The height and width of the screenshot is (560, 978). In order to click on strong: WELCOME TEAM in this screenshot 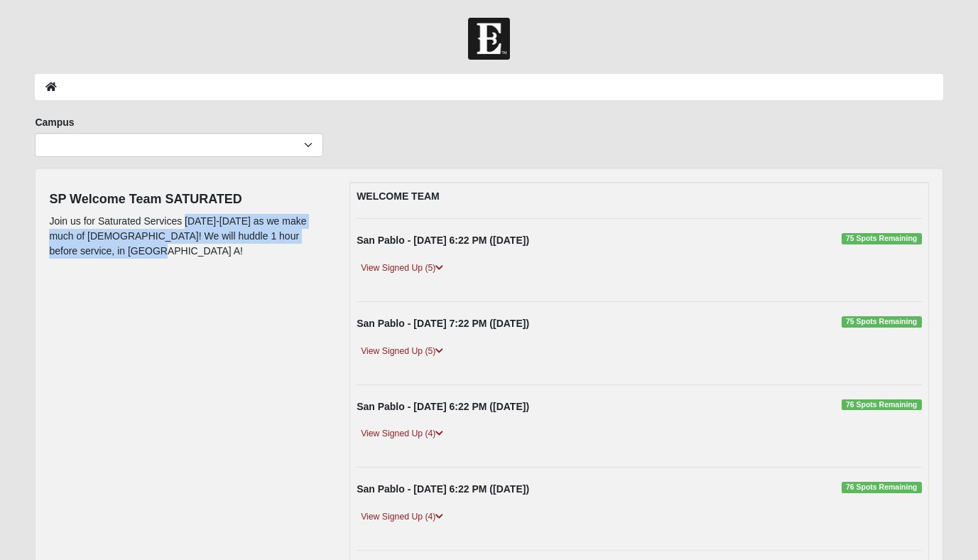, I will do `click(398, 196)`.